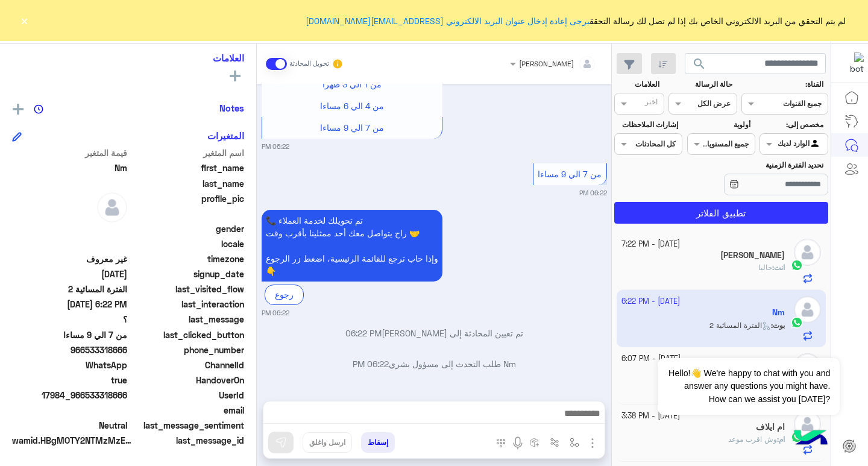 Image resolution: width=868 pixels, height=466 pixels. What do you see at coordinates (187, 289) in the screenshot?
I see `span: last_visited_flow` at bounding box center [187, 289].